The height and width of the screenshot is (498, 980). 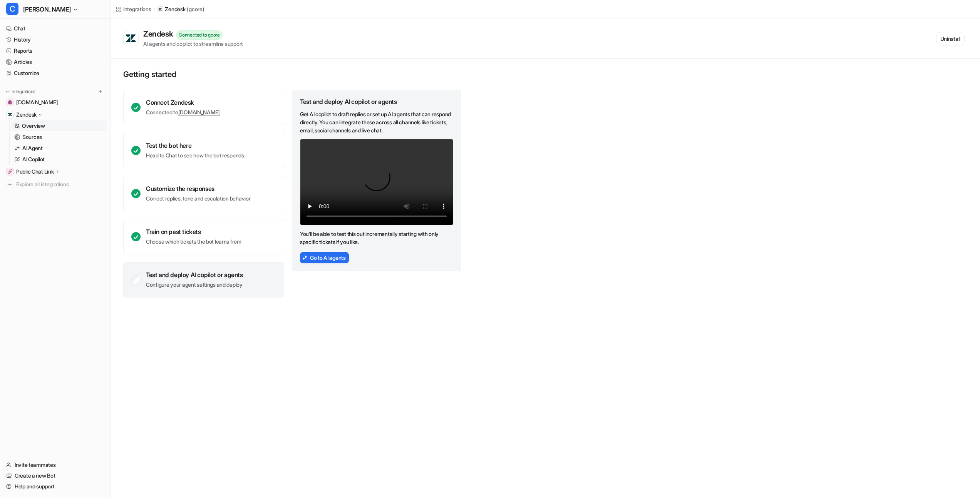 I want to click on a: AI Copilot, so click(x=59, y=160).